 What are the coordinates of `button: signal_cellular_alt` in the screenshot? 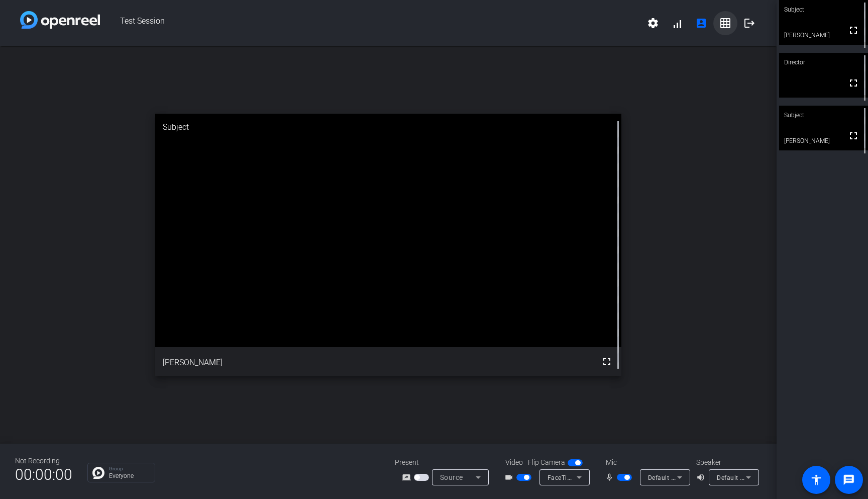 It's located at (677, 23).